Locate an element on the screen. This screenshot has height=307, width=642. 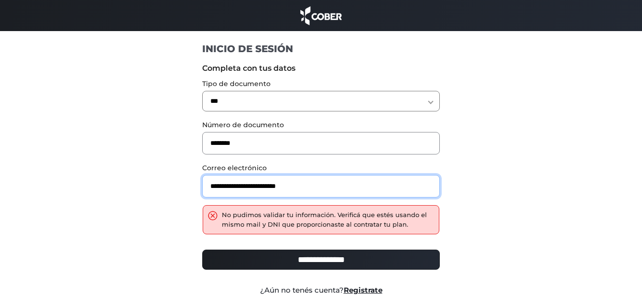
img: cober_marca.png is located at coordinates (321, 15).